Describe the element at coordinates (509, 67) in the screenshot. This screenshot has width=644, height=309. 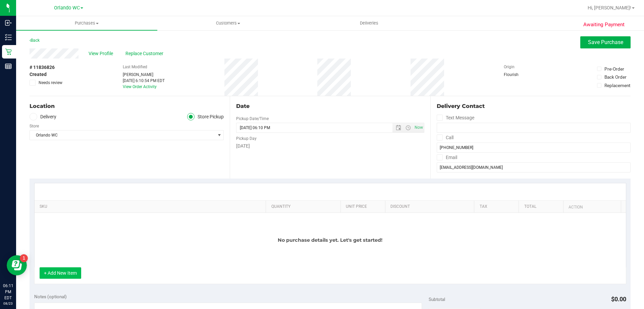
I see `label: Origin` at that location.